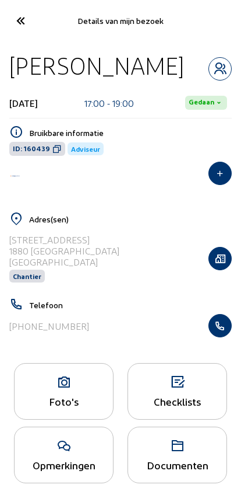  Describe the element at coordinates (31, 149) in the screenshot. I see `span: ID: 160439` at that location.